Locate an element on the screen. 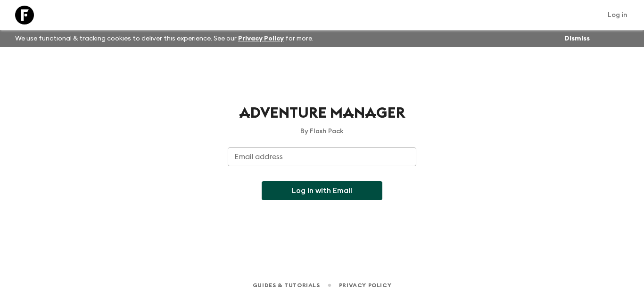  button: Log in with Email is located at coordinates (322, 190).